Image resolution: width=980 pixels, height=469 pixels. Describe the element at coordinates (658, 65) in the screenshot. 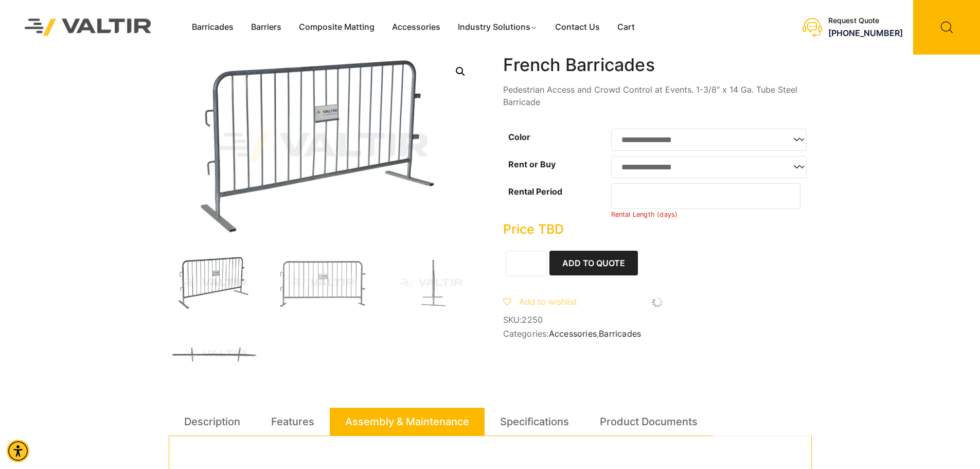

I see `h1: French Barricades` at that location.